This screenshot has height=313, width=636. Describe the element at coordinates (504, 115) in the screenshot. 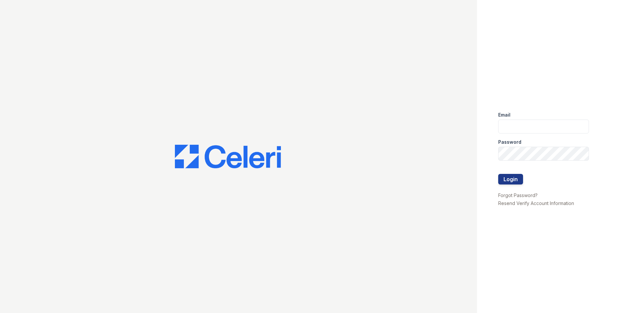

I see `label: Email` at that location.